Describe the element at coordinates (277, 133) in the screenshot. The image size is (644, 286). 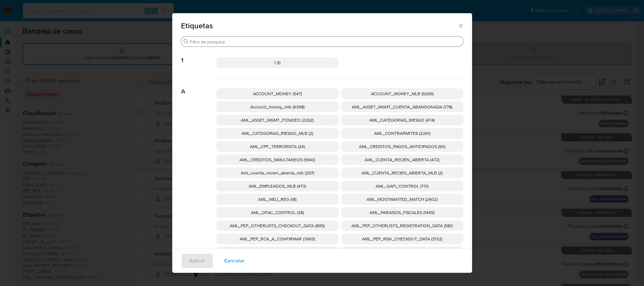
I see `div: AML_CATEGORIAS_RIESGO_MLB (2)` at that location.